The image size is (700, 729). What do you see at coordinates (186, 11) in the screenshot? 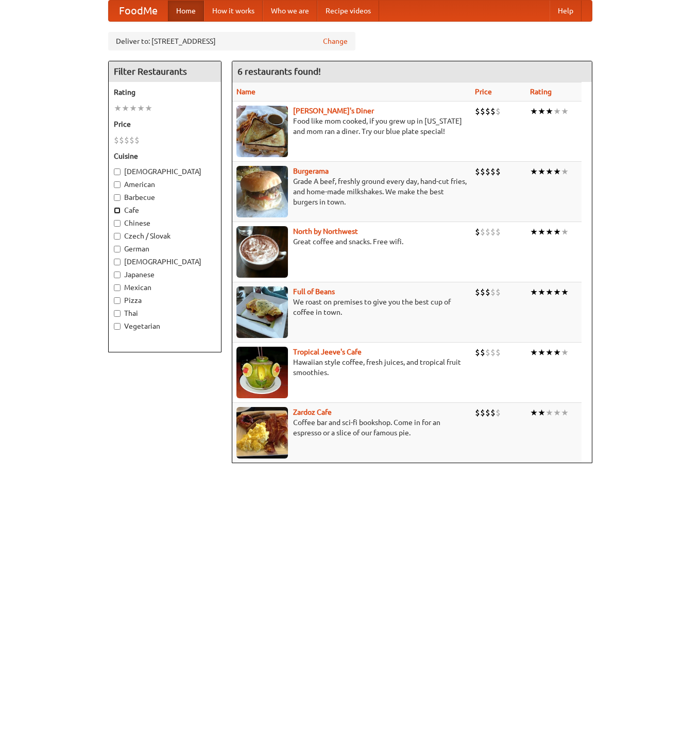
I see `a: Home` at bounding box center [186, 11].